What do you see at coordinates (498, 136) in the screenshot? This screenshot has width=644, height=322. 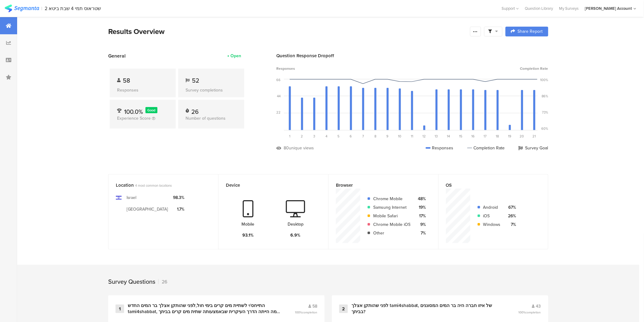 I see `span: 18` at bounding box center [498, 136].